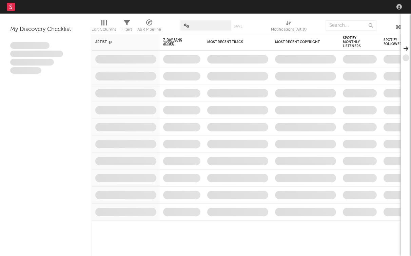  Describe the element at coordinates (121, 42) in the screenshot. I see `div: Artist` at that location.